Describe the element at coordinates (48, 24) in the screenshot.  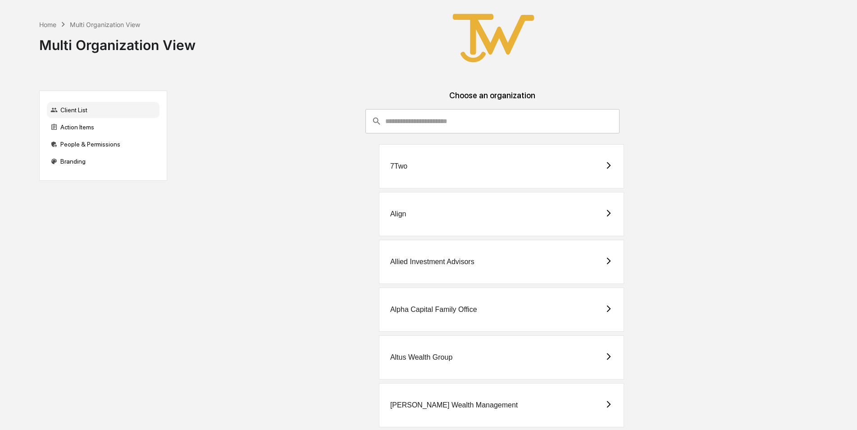
I see `div: Home` at that location.